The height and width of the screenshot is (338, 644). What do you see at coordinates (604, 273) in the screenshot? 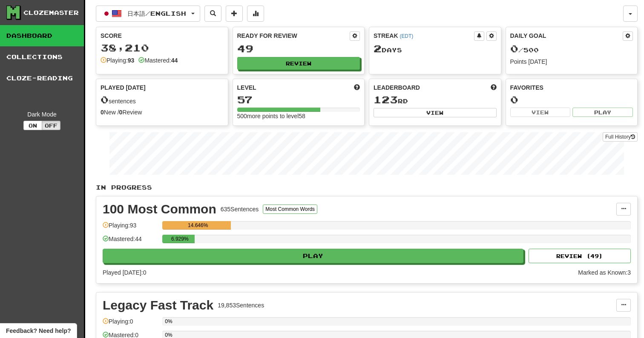
I see `div: Marked as Known: 3` at bounding box center [604, 273].